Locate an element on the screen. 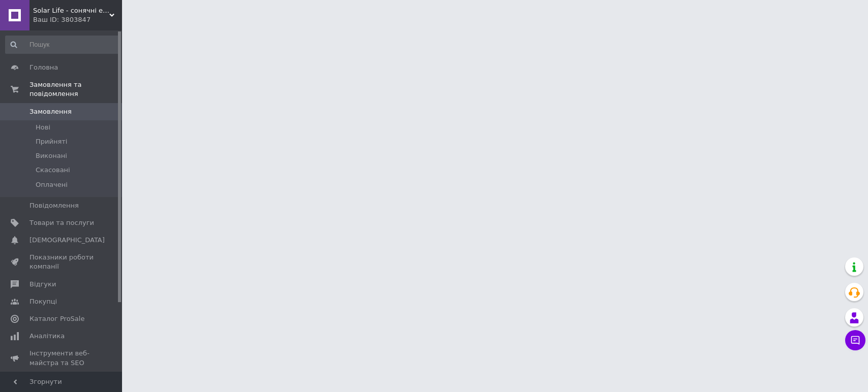 The image size is (868, 392). span: Головна is located at coordinates (44, 67).